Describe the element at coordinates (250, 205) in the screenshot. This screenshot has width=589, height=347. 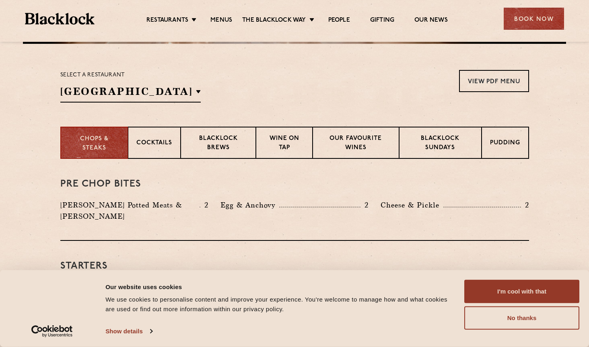
I see `p: Egg & Anchovy` at that location.